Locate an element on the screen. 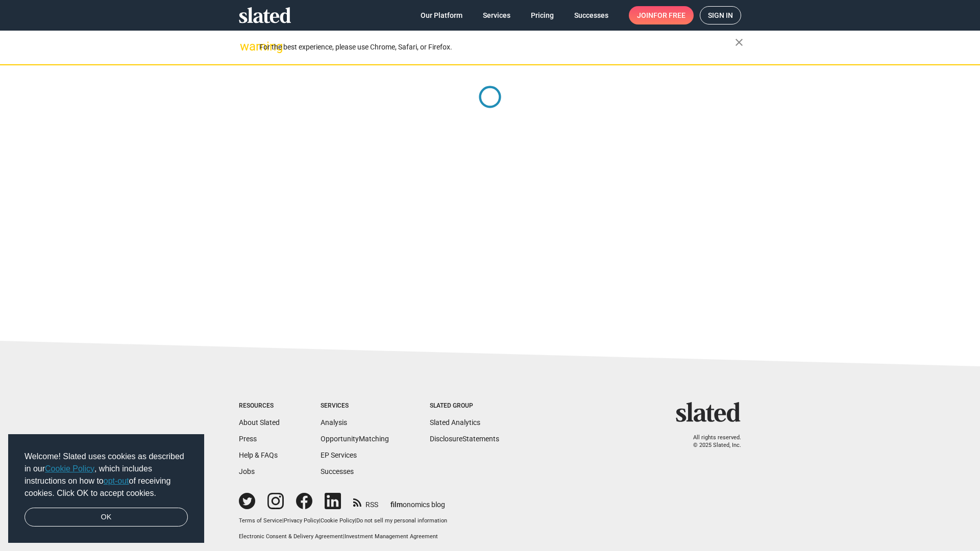 The width and height of the screenshot is (980, 551). a: Analysis is located at coordinates (333, 423).